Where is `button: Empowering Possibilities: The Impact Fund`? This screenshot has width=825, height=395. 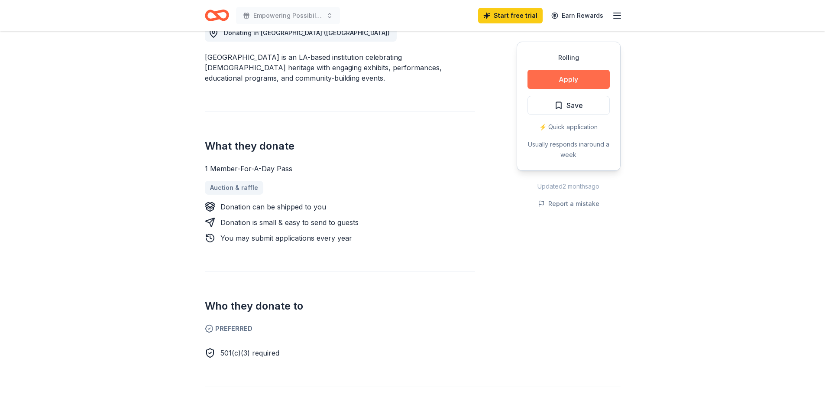 button: Empowering Possibilities: The Impact Fund is located at coordinates (288, 16).